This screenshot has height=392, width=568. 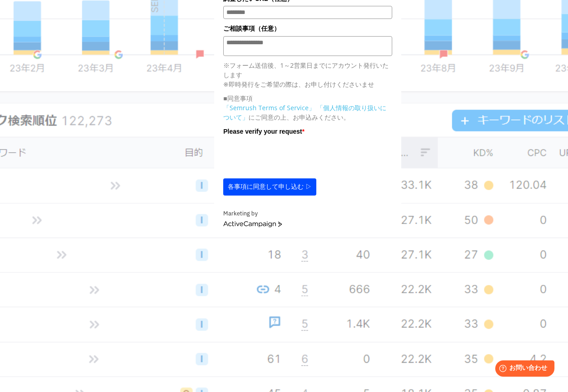 What do you see at coordinates (308, 112) in the screenshot?
I see `p: にご同意の上、お申込みください。` at bounding box center [308, 112].